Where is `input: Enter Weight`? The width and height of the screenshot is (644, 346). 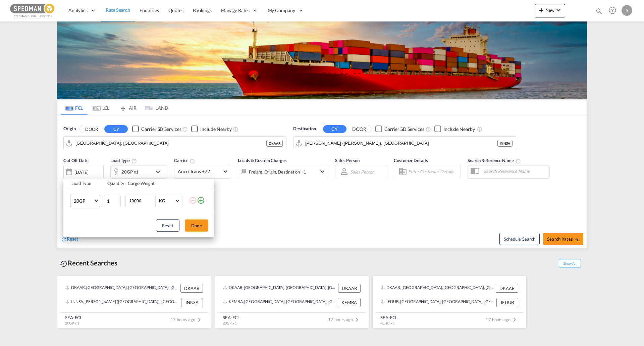 input: Enter Weight is located at coordinates (142, 201).